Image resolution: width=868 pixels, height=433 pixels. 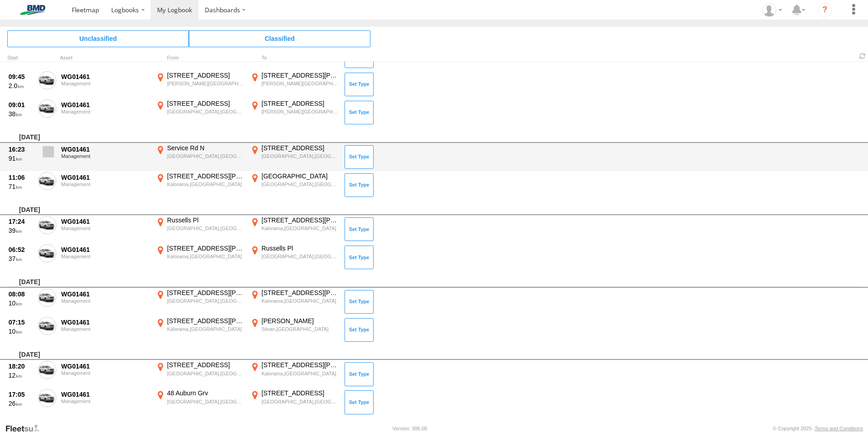 What do you see at coordinates (21, 158) in the screenshot?
I see `div: 91` at bounding box center [21, 158].